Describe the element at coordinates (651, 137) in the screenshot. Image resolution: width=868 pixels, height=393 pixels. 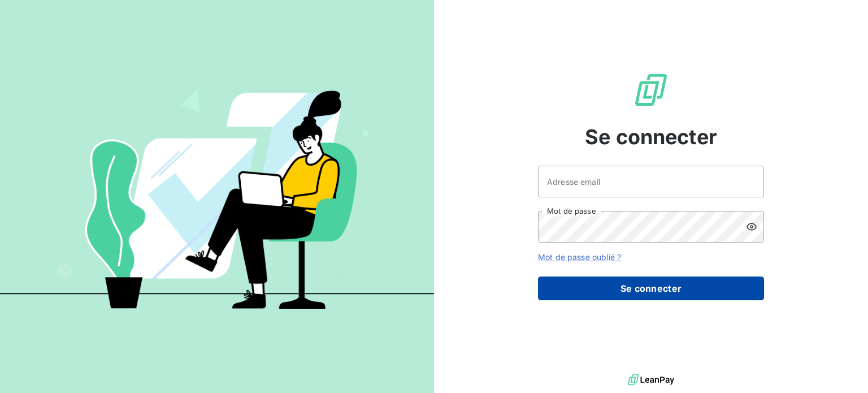
I see `span: Se connecter` at that location.